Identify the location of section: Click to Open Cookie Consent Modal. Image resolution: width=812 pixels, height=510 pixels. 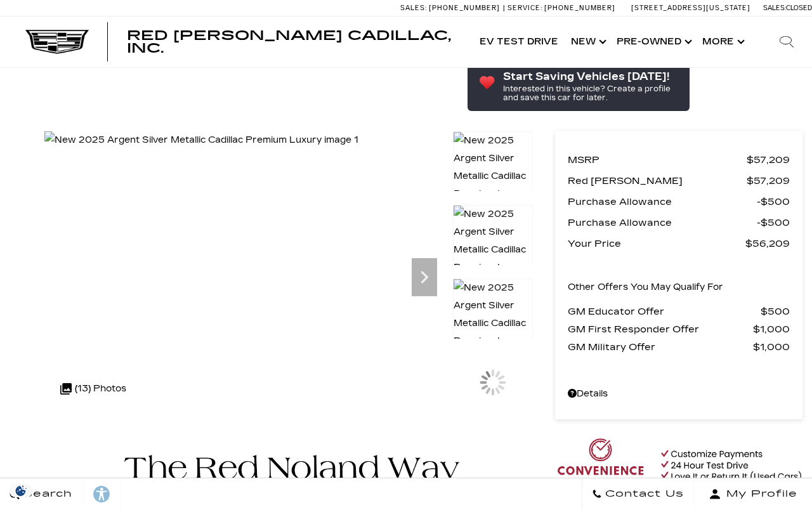
(21, 490).